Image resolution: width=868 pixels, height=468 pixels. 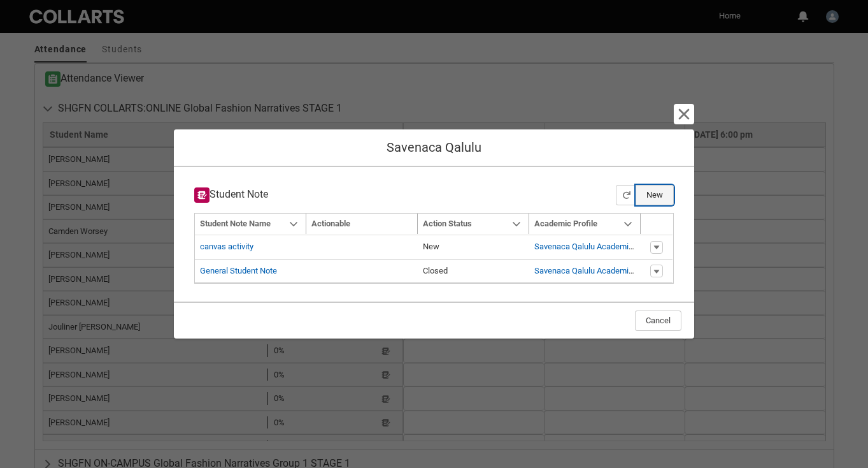 What do you see at coordinates (238, 270) in the screenshot?
I see `a: General Student Note` at bounding box center [238, 270].